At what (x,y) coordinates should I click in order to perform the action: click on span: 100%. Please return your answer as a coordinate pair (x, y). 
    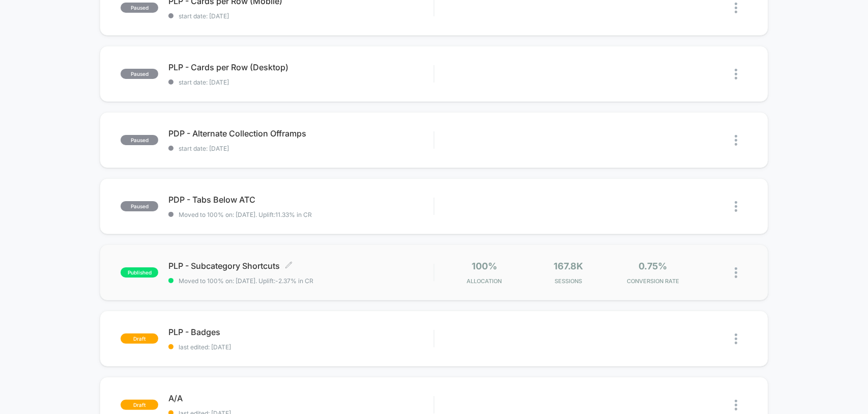
    Looking at the image, I should click on (485, 266).